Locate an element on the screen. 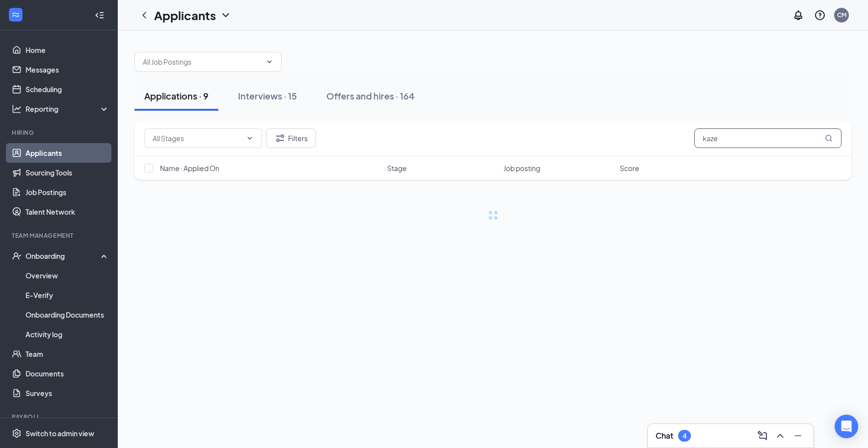 The height and width of the screenshot is (448, 868). button: Filter Filters is located at coordinates (291, 138).